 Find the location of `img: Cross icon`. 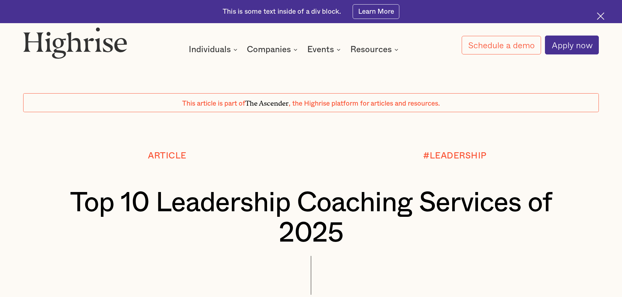

img: Cross icon is located at coordinates (600, 16).